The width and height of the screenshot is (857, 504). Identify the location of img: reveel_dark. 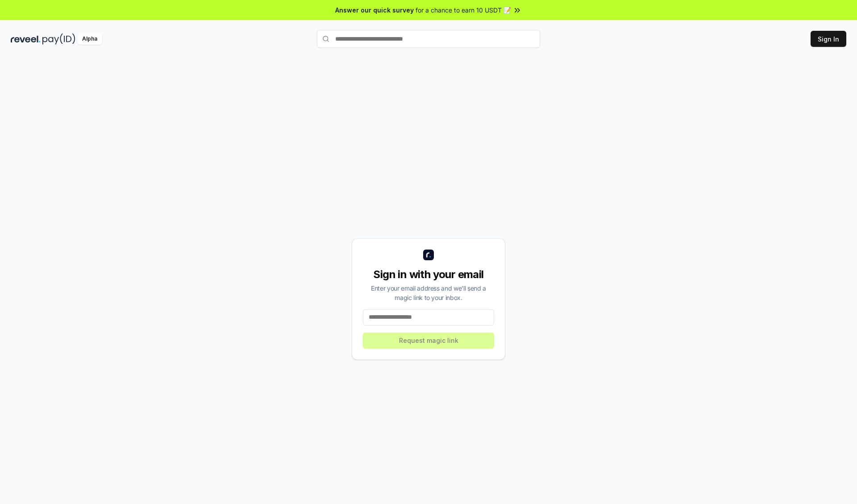
(25, 39).